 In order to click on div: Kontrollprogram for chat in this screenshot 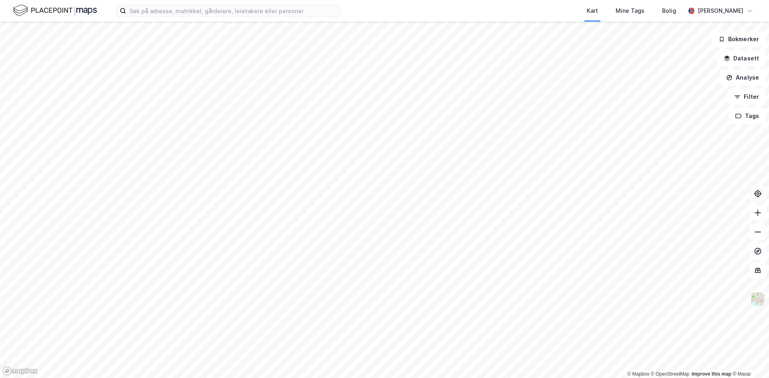, I will do `click(749, 359)`.